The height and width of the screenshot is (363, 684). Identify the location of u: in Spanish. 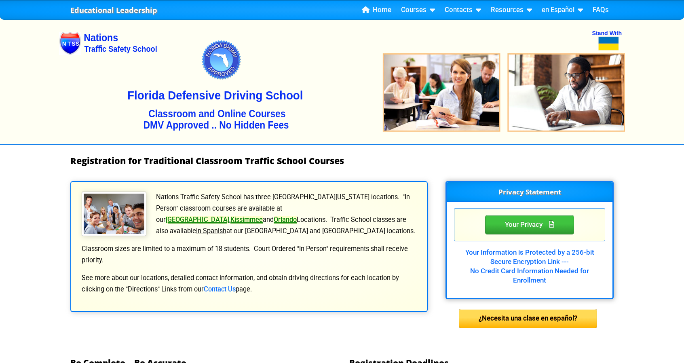
(211, 231).